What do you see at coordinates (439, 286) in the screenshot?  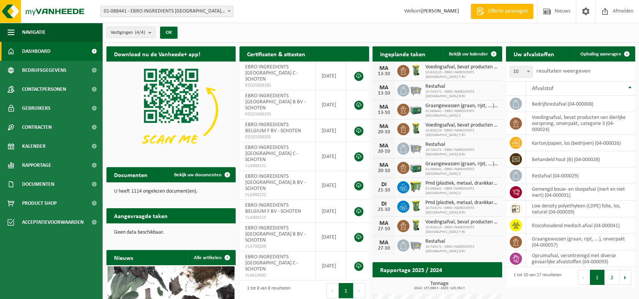 I see `h3: Tonnage` at bounding box center [439, 286].